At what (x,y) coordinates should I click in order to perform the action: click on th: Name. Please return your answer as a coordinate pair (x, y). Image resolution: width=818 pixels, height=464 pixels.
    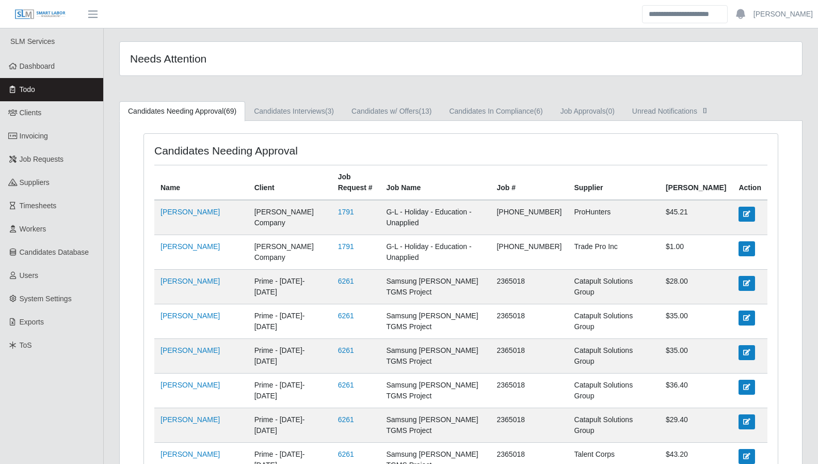
    Looking at the image, I should click on (201, 183).